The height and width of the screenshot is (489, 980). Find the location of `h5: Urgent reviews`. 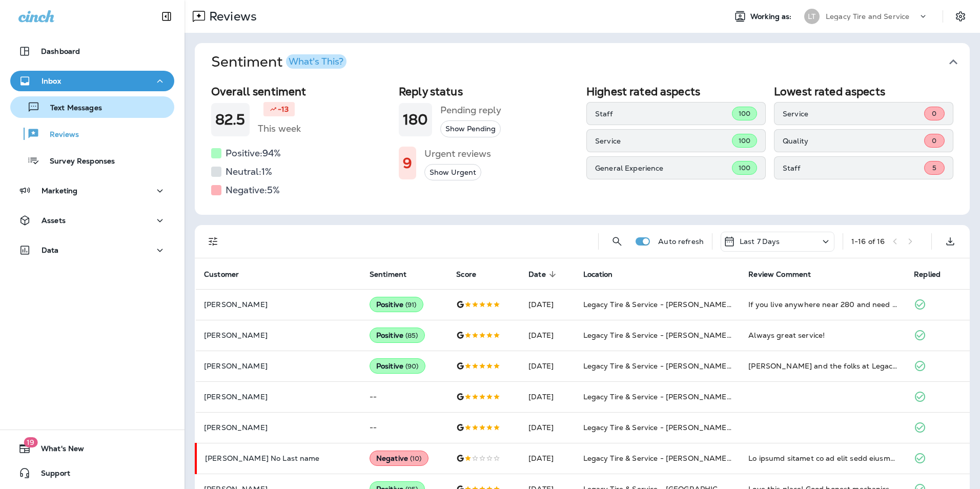

h5: Urgent reviews is located at coordinates (457, 154).